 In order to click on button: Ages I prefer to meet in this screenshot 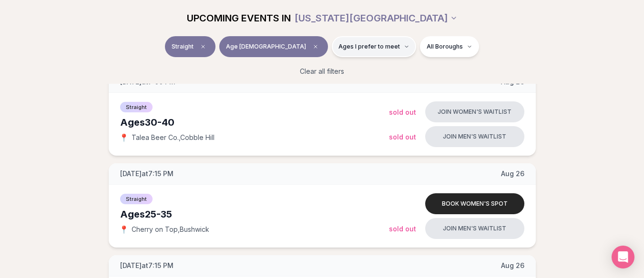, I will do `click(374, 47)`.